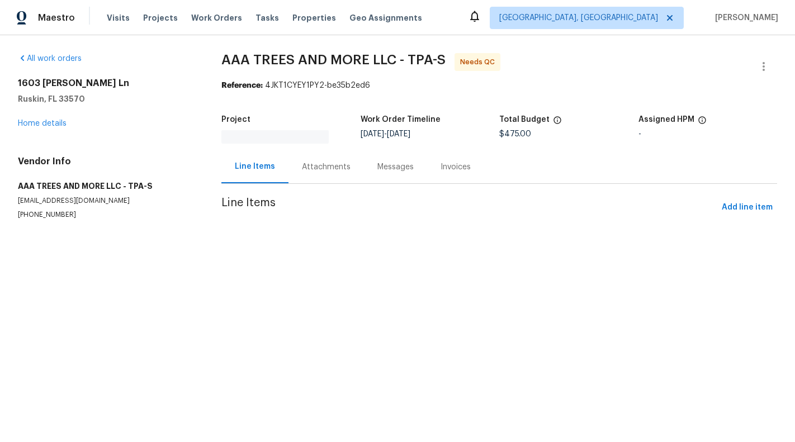  Describe the element at coordinates (456, 167) in the screenshot. I see `div: Invoices` at that location.